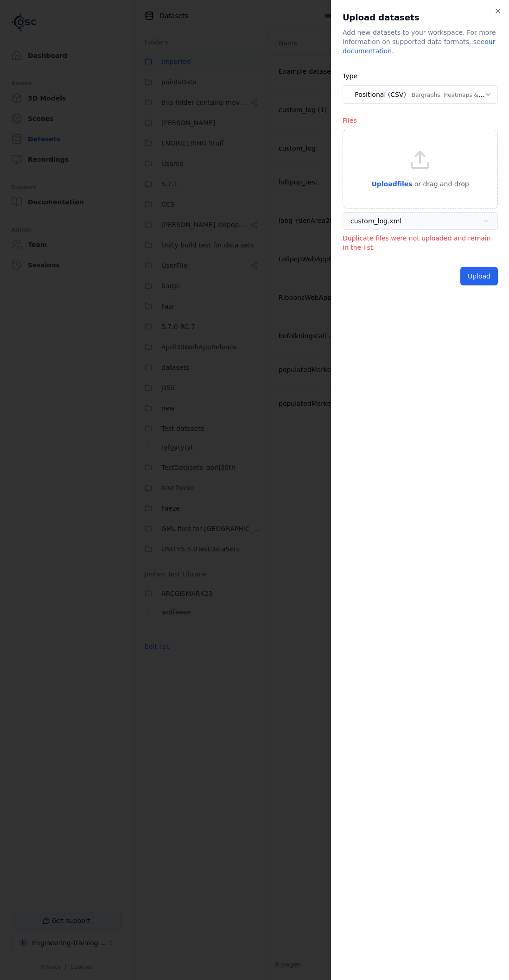  Describe the element at coordinates (350, 120) in the screenshot. I see `label: Files` at that location.